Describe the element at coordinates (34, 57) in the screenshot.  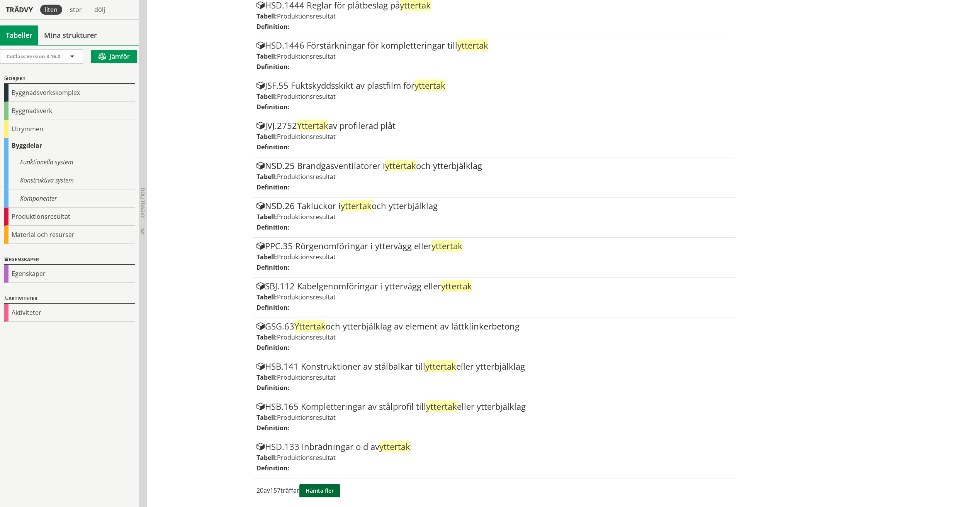
I see `span: CoClass Version 3.16.0` at that location.